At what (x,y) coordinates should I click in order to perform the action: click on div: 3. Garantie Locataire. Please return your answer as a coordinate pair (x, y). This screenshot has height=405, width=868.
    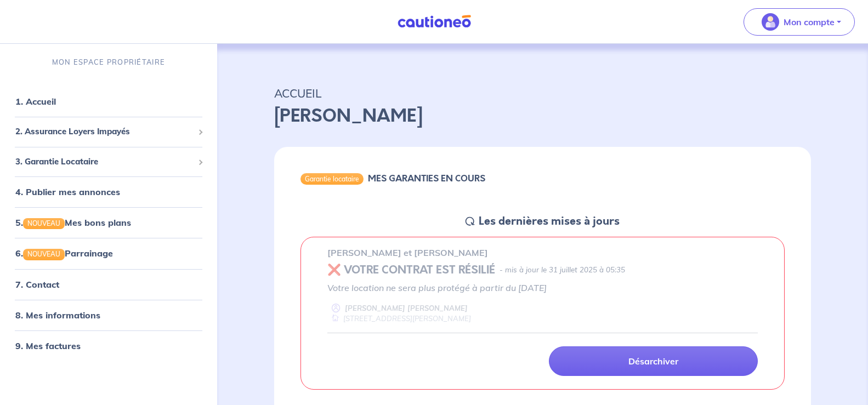
    Looking at the image, I should click on (108, 162).